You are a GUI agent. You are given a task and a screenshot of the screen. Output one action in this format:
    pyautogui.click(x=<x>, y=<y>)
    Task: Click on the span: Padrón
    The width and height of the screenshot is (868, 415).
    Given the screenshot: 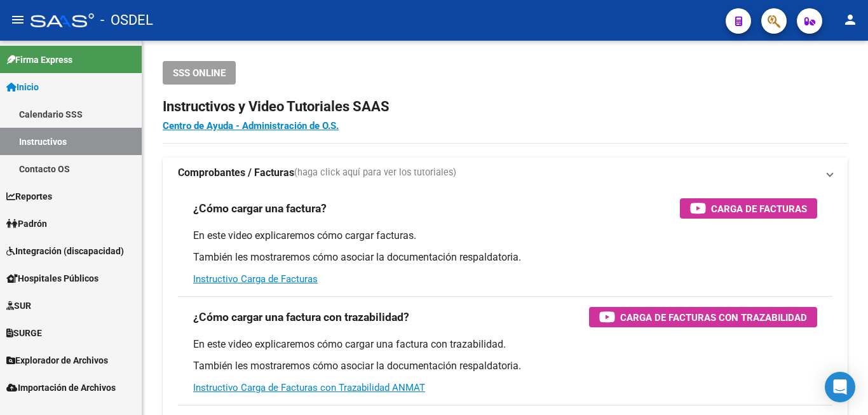 What is the action you would take?
    pyautogui.click(x=26, y=224)
    